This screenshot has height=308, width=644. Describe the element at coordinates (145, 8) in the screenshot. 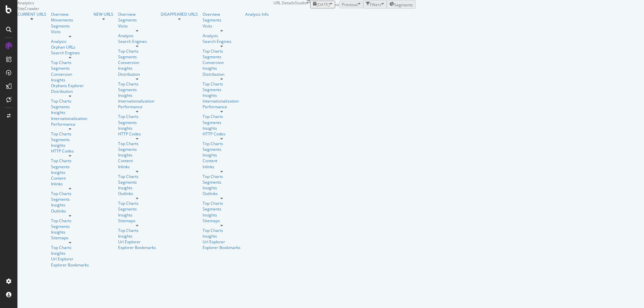

I see `div: SiteCrawler` at that location.